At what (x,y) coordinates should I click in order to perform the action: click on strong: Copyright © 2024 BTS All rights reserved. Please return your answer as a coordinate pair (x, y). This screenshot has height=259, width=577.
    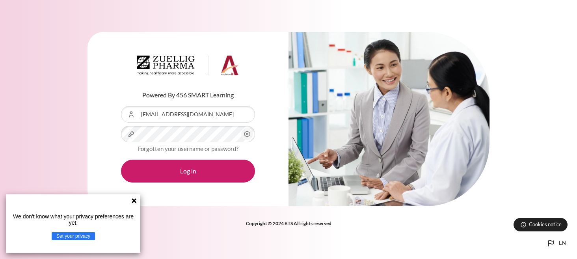
    Looking at the image, I should click on (288, 223).